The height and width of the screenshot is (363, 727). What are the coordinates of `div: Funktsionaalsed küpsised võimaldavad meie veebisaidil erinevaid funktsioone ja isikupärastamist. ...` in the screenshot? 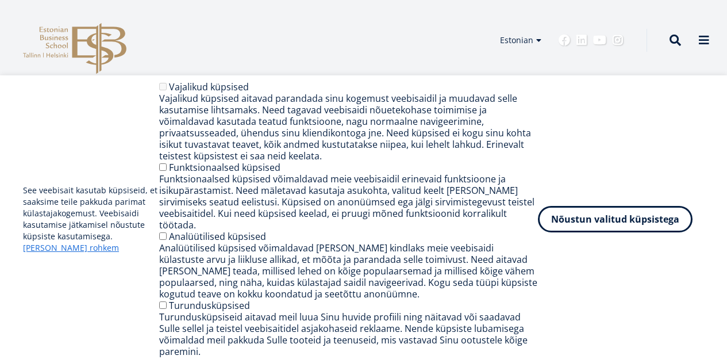 It's located at (348, 202).